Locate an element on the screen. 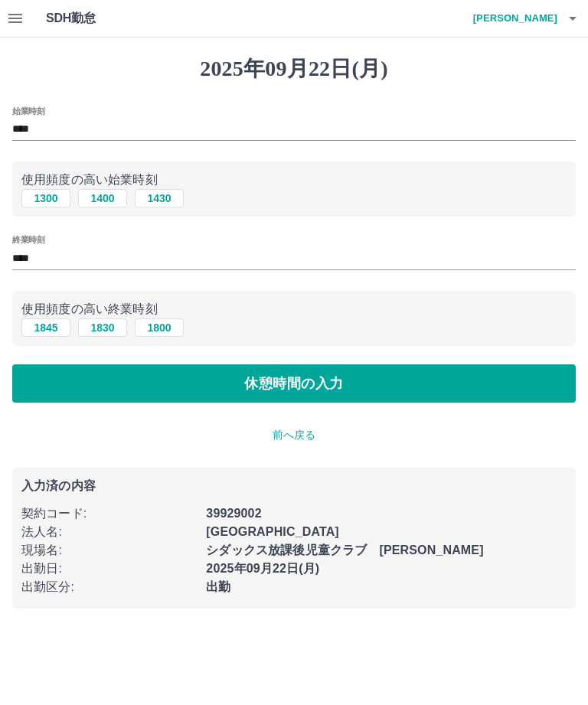  p: 現場名 : is located at coordinates (108, 551).